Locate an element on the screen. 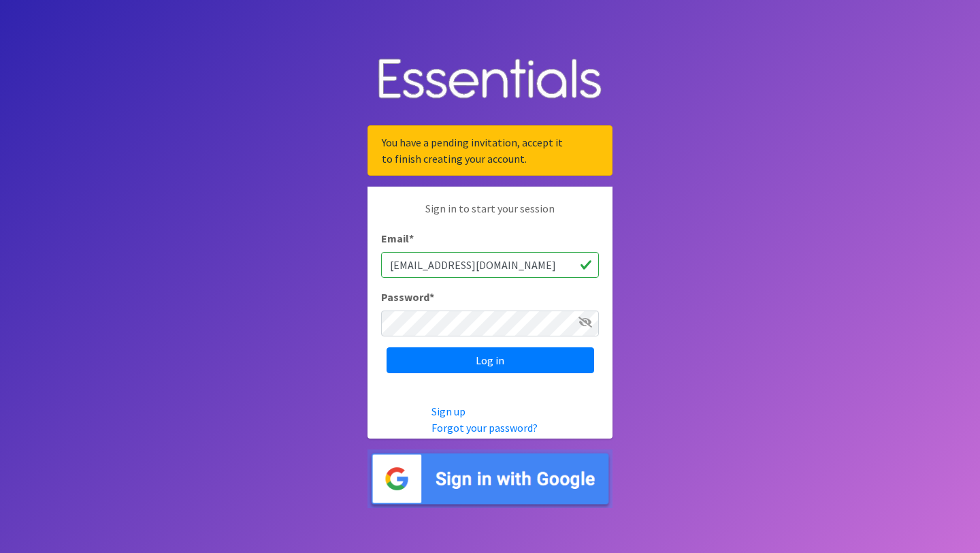 This screenshot has height=553, width=980. p: Sign in to start your session is located at coordinates (490, 215).